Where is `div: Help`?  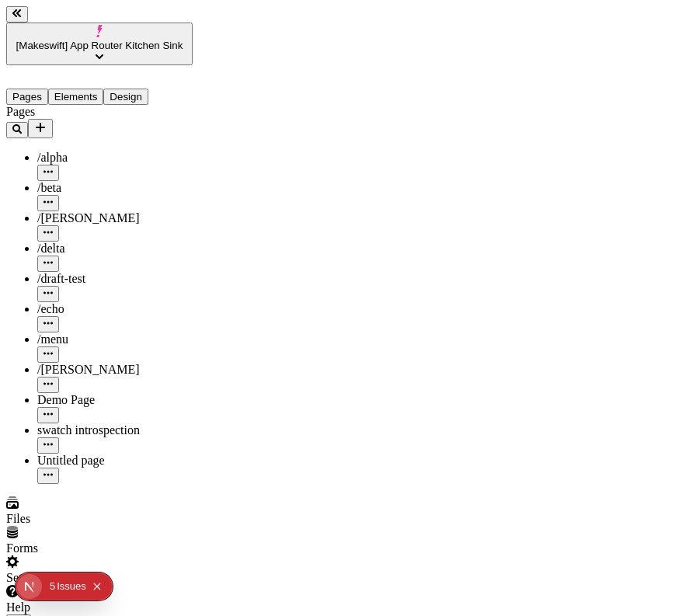
div: Help is located at coordinates (100, 608).